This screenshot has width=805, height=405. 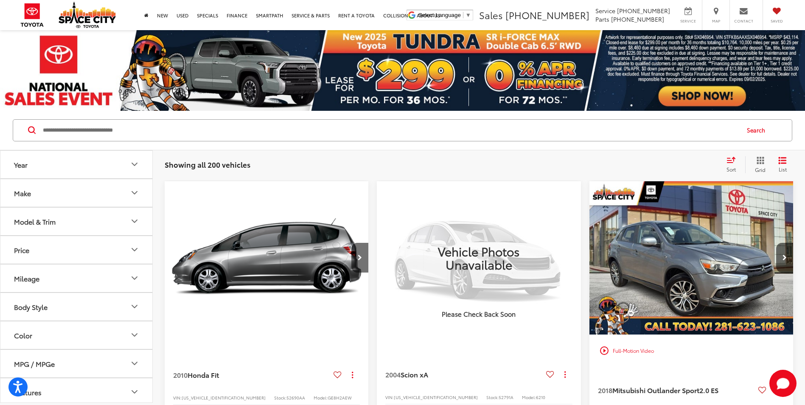 What do you see at coordinates (758, 165) in the screenshot?
I see `button: Grid View` at bounding box center [758, 165].